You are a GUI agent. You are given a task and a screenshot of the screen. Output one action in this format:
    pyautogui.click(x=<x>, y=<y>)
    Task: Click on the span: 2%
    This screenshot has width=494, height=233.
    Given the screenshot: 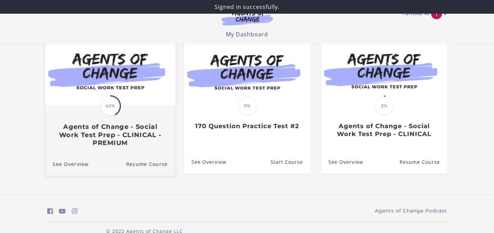 What is the action you would take?
    pyautogui.click(x=384, y=106)
    